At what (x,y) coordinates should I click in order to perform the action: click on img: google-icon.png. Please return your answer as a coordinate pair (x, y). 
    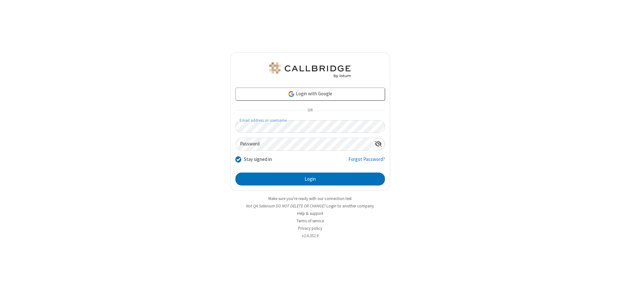
    Looking at the image, I should click on (291, 94).